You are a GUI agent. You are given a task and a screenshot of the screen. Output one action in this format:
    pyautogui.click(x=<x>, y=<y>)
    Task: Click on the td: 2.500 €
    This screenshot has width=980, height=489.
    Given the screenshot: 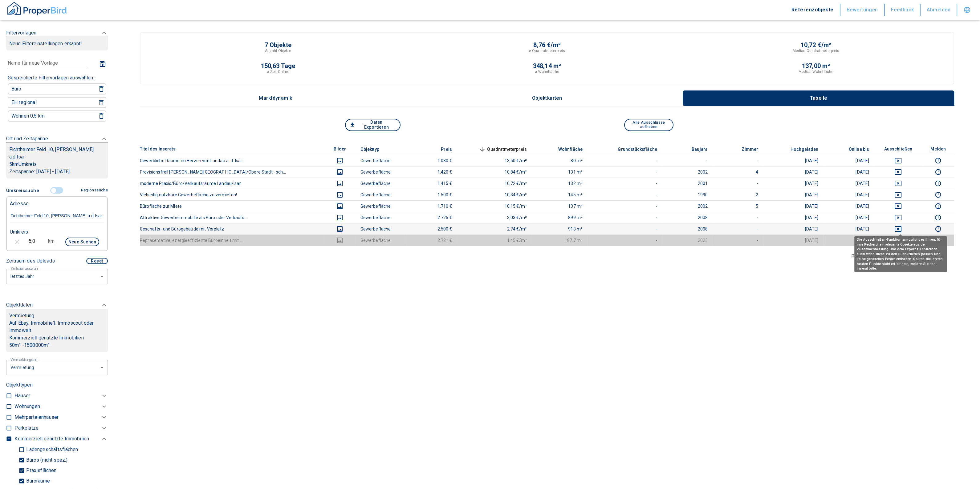 What is the action you would take?
    pyautogui.click(x=432, y=229)
    